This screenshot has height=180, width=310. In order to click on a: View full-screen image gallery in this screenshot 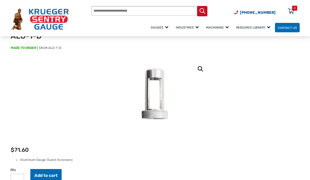, I will do `click(201, 69)`.